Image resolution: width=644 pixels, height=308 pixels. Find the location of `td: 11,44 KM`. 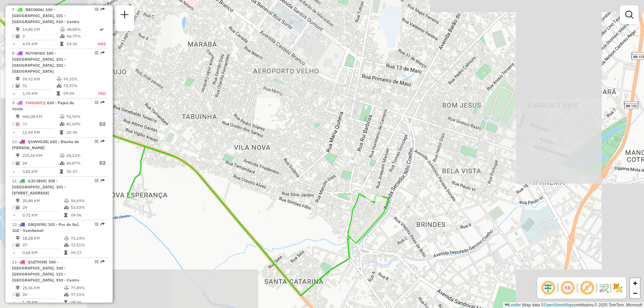

td: 11,44 KM is located at coordinates (41, 132).